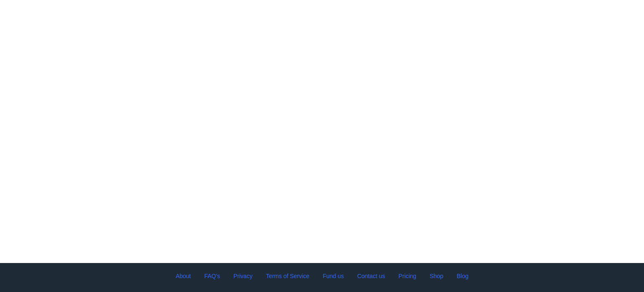  I want to click on a: Pricing, so click(407, 276).